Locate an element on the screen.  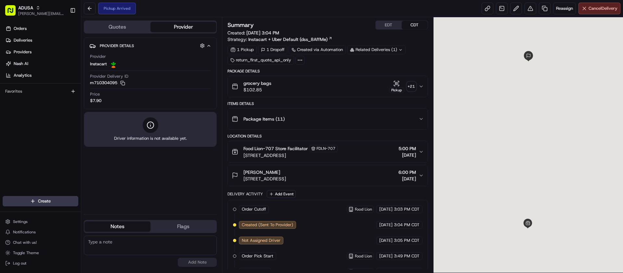
button: Pickup is located at coordinates (396, 86).